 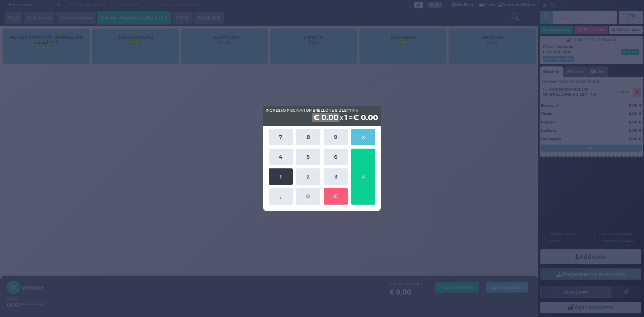 I want to click on button: x, so click(x=363, y=137).